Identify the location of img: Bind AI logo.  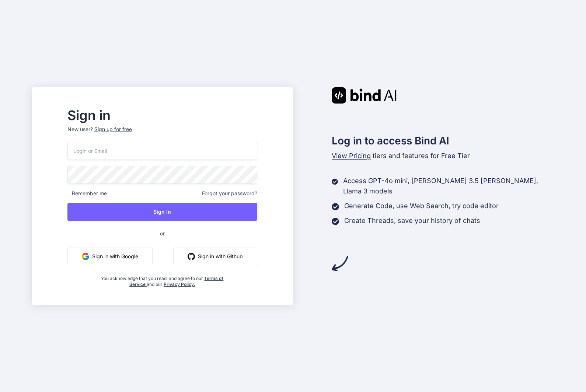
(364, 95).